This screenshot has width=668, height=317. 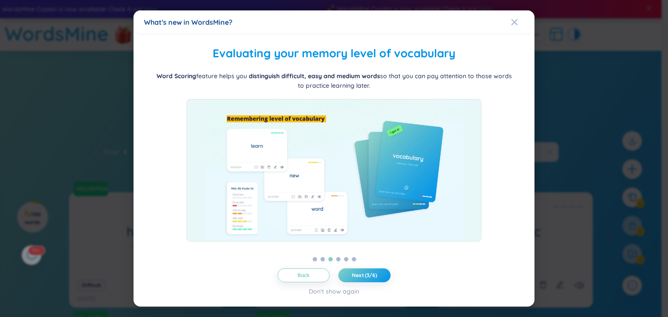 What do you see at coordinates (338, 260) in the screenshot?
I see `button: 4` at bounding box center [338, 260].